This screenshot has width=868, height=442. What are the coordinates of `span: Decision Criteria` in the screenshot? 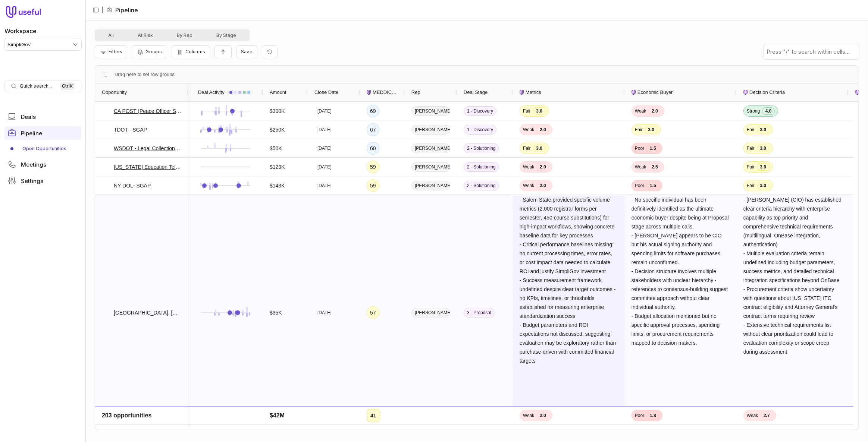 It's located at (767, 92).